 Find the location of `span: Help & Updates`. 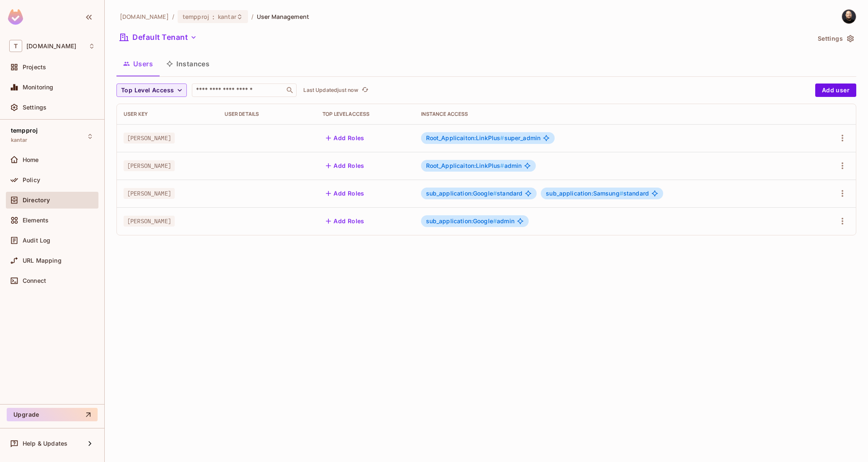

span: Help & Updates is located at coordinates (45, 443).